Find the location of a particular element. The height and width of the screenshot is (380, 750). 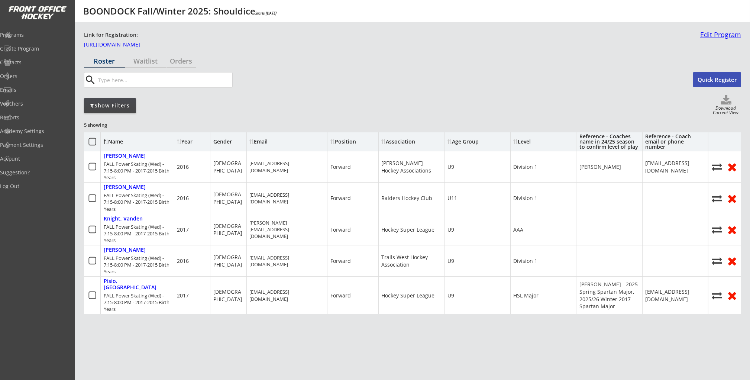

div: Waitlist is located at coordinates (146, 61).